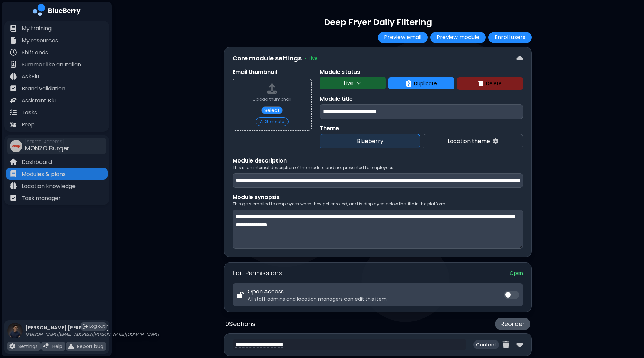 The width and height of the screenshot is (644, 358). I want to click on span: Duplicate, so click(425, 83).